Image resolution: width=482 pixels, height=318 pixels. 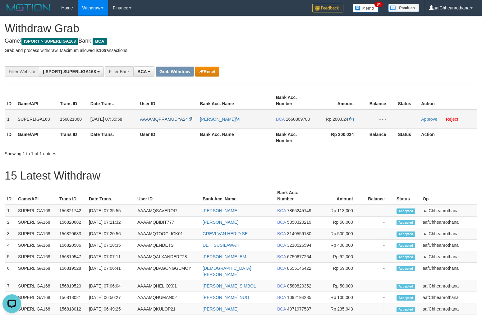 What do you see at coordinates (168, 271) in the screenshot?
I see `td: AAAAMQBAGONGGEMOY` at bounding box center [168, 271].